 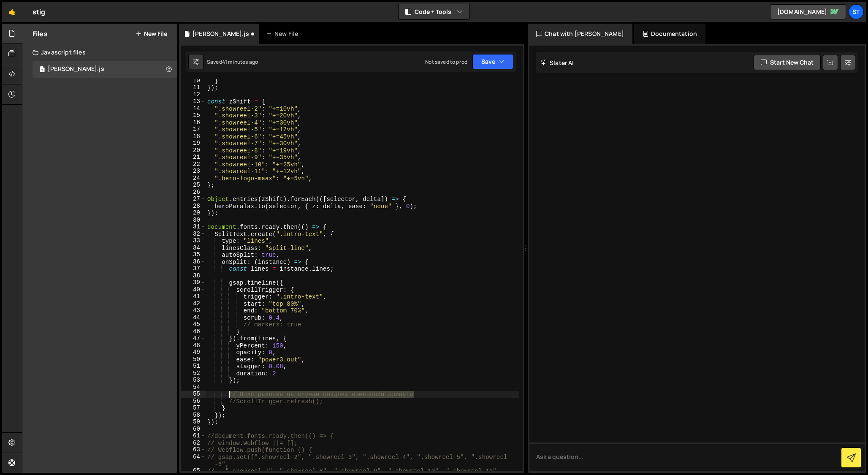 I want to click on div: 18, so click(x=193, y=136).